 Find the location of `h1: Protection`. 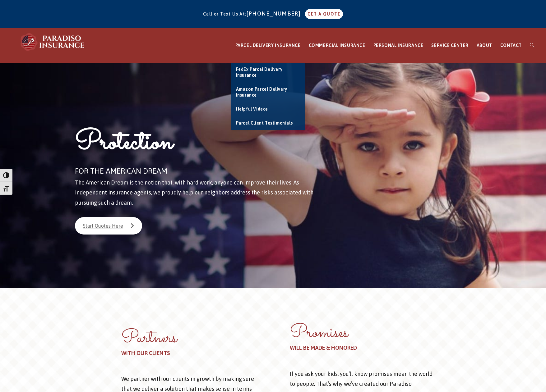

h1: Protection is located at coordinates (195, 145).